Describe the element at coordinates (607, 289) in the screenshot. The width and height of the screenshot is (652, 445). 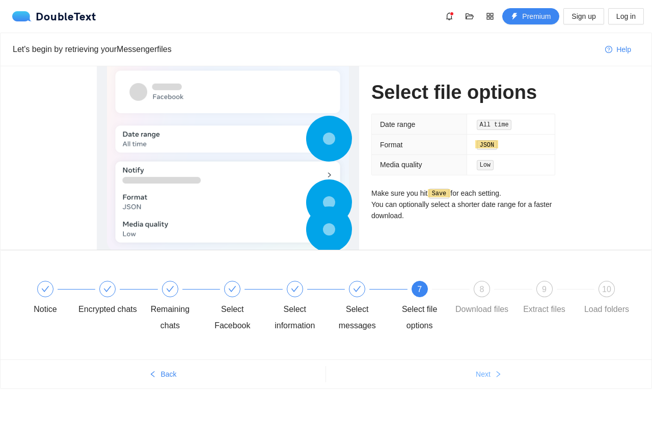
I see `span: 10` at that location.